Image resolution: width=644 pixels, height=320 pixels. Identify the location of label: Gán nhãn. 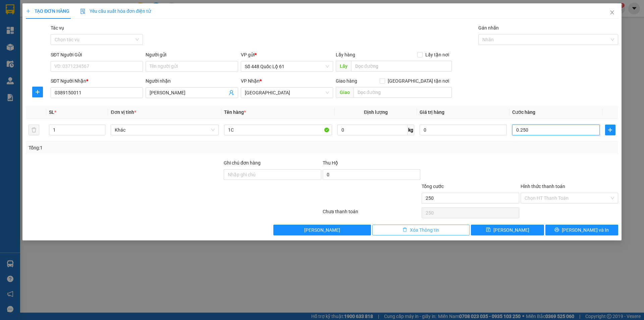
(488, 28).